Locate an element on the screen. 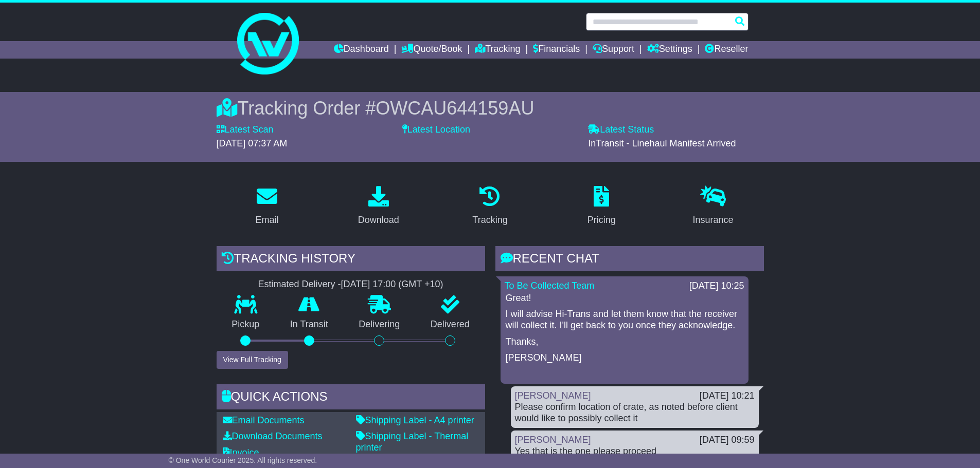  a: Download Documents is located at coordinates (273, 437).